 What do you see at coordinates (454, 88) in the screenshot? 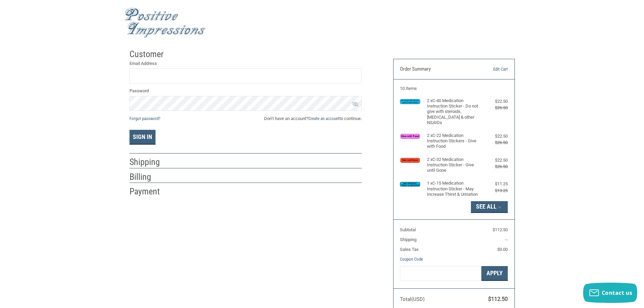
I see `h3: 10 Items` at bounding box center [454, 88].